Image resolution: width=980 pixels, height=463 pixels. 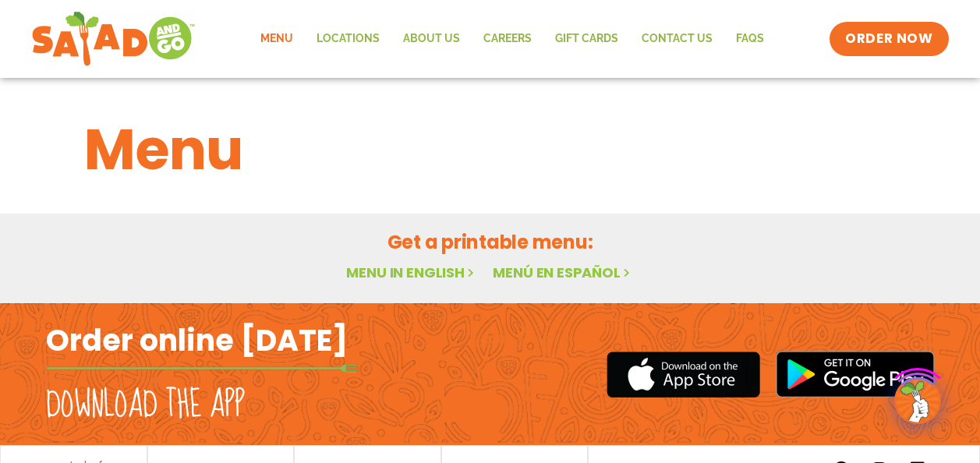 I want to click on span: ORDER NOW, so click(x=889, y=39).